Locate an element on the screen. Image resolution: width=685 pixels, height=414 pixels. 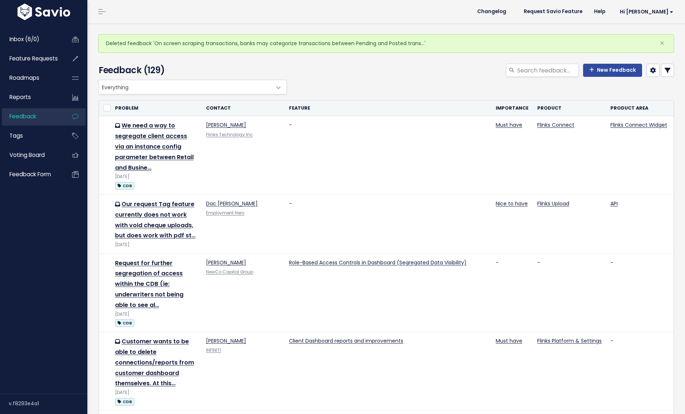
span: Roadmaps is located at coordinates (24, 78).